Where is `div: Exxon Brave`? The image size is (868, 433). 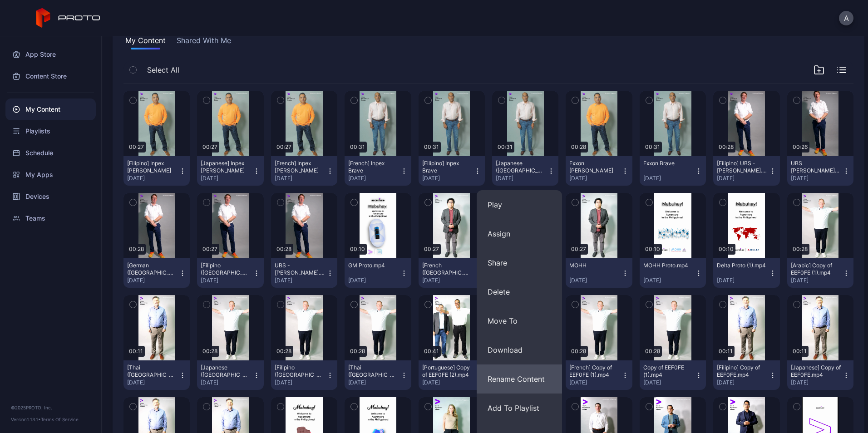
div: Exxon Brave is located at coordinates (669, 164).